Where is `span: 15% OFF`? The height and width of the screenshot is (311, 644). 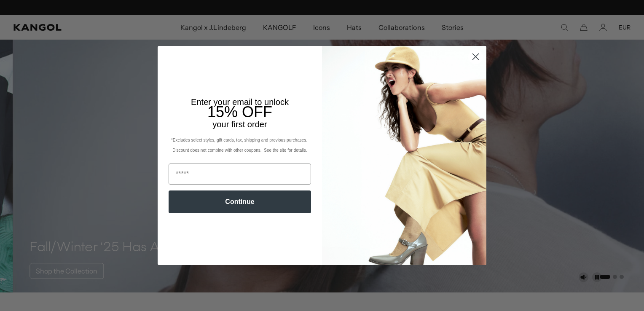 span: 15% OFF is located at coordinates (240, 112).